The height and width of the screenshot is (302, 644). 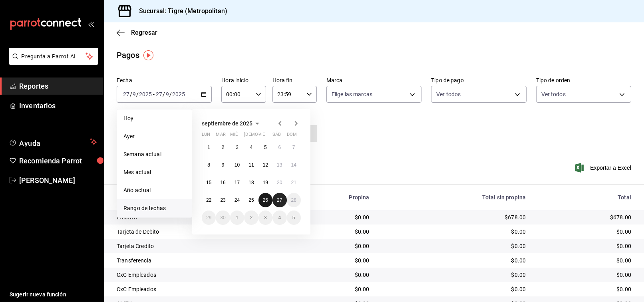 I want to click on span: Reportes, so click(x=58, y=86).